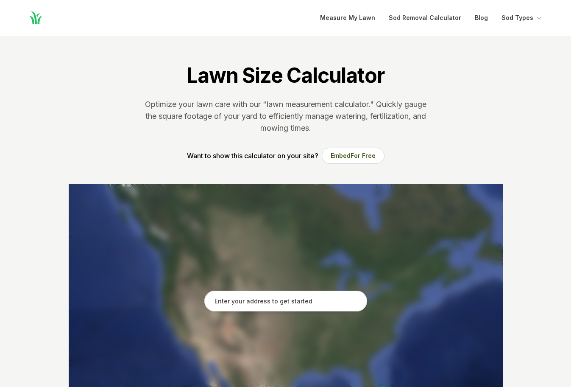 This screenshot has width=571, height=387. I want to click on p: Want to show this calculator on your site?, so click(253, 156).